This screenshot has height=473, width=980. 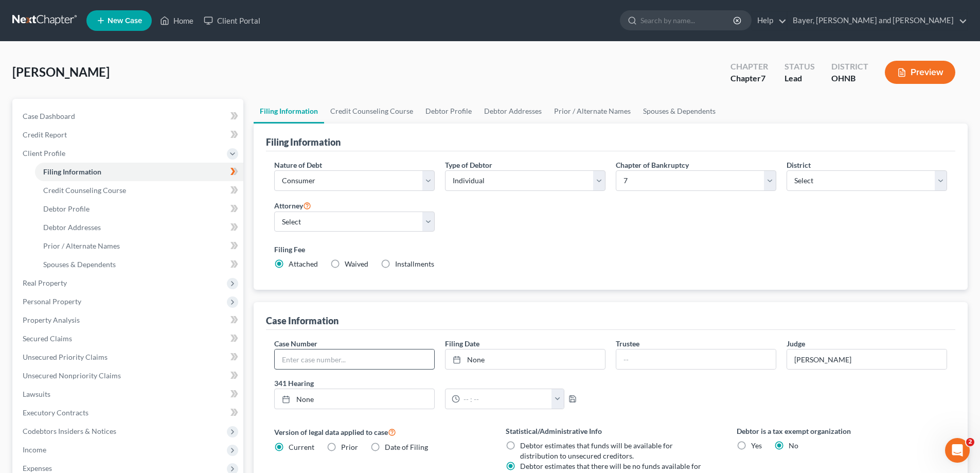 What do you see at coordinates (81, 246) in the screenshot?
I see `span: Prior / Alternate Names` at bounding box center [81, 246].